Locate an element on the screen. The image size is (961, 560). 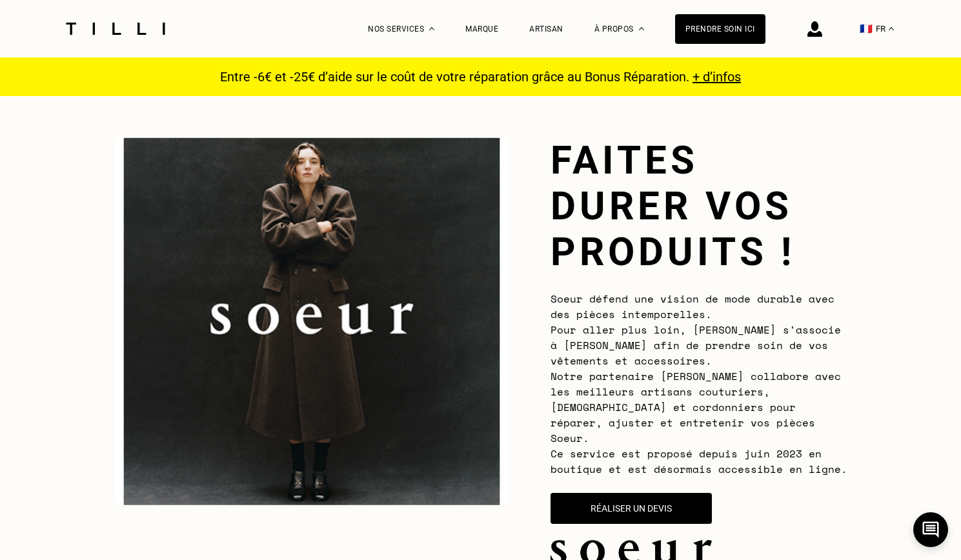
img: Logo du service de couturière Tilli is located at coordinates (115, 28).